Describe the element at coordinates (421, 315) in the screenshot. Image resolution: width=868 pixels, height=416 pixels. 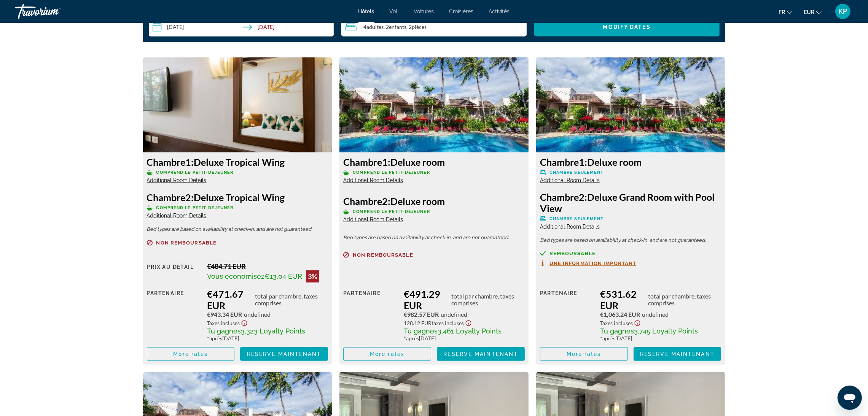
I see `span: €982.57 EUR` at that location.